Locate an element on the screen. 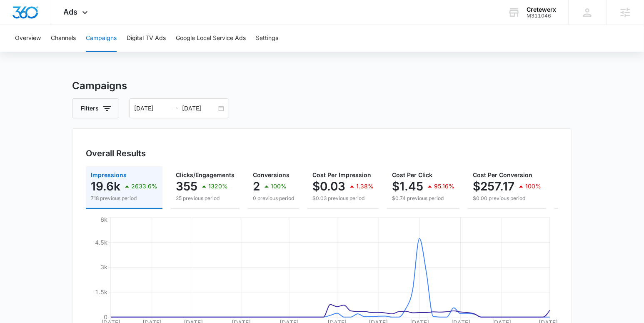 The image size is (644, 323). span: Conversions is located at coordinates (271, 175).